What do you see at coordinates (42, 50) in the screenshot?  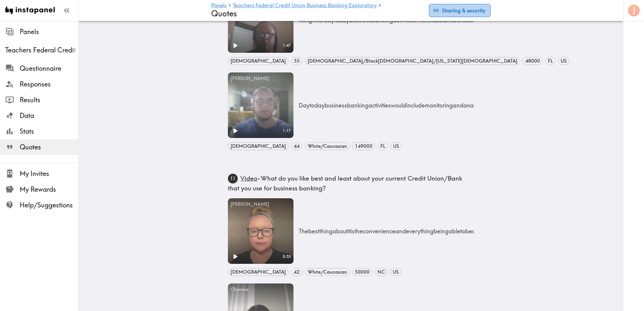 I see `div: Teachers Federal Credit Union Business Banking Exploratory` at bounding box center [42, 50].